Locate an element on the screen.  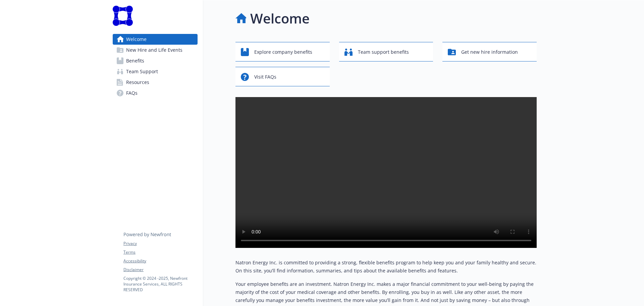
button: Visit FAQs is located at coordinates (282, 76).